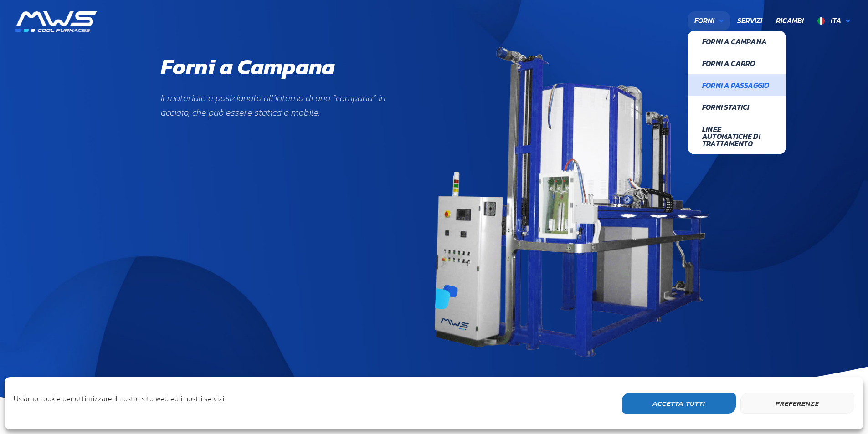  Describe the element at coordinates (679, 403) in the screenshot. I see `button: Accetta Tutti` at that location.